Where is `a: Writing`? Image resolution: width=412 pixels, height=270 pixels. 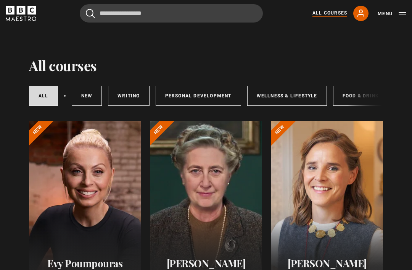 a: Writing is located at coordinates (129, 96).